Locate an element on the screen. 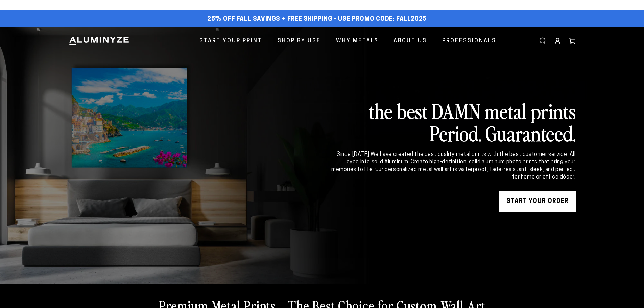 Image resolution: width=644 pixels, height=308 pixels. a: Shop By Use is located at coordinates (299, 41).